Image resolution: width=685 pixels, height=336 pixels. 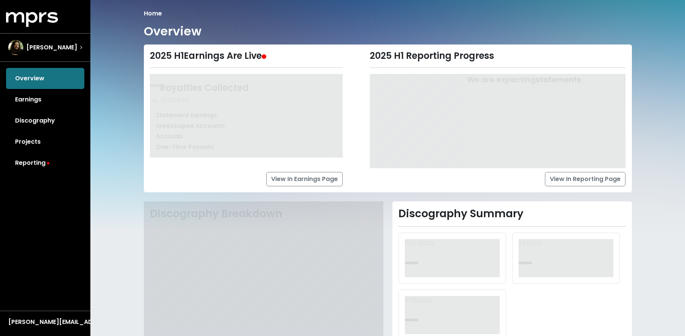 I want to click on a: mprs logo, so click(x=32, y=19).